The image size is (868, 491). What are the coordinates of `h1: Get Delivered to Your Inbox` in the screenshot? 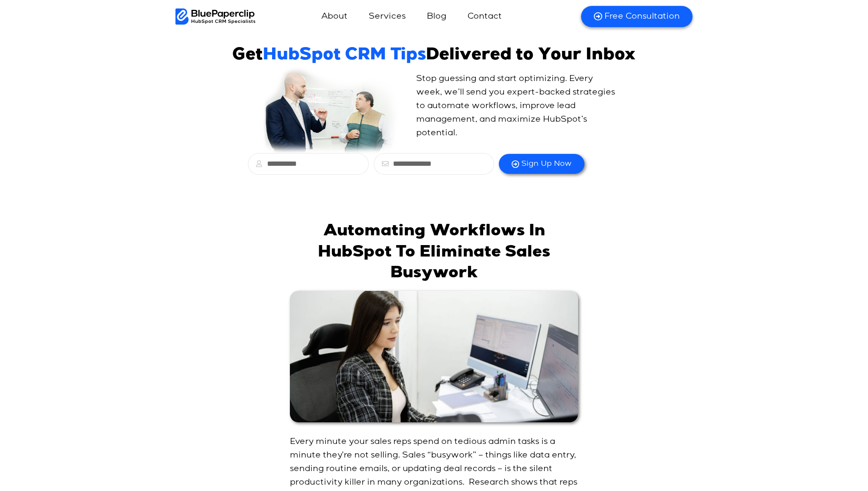 It's located at (434, 56).